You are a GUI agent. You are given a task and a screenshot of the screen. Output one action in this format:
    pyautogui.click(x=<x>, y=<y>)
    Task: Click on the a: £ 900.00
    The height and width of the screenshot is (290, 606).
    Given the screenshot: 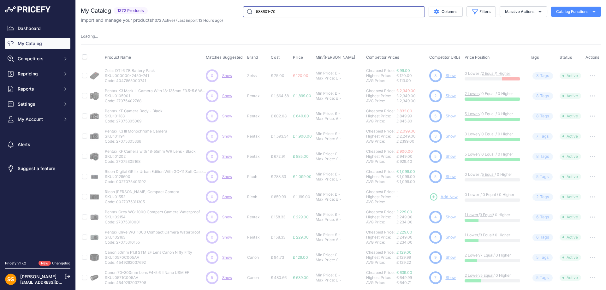 What is the action you would take?
    pyautogui.click(x=405, y=151)
    